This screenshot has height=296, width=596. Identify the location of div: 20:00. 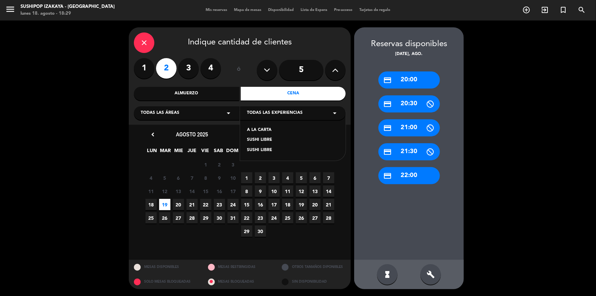
(409, 80).